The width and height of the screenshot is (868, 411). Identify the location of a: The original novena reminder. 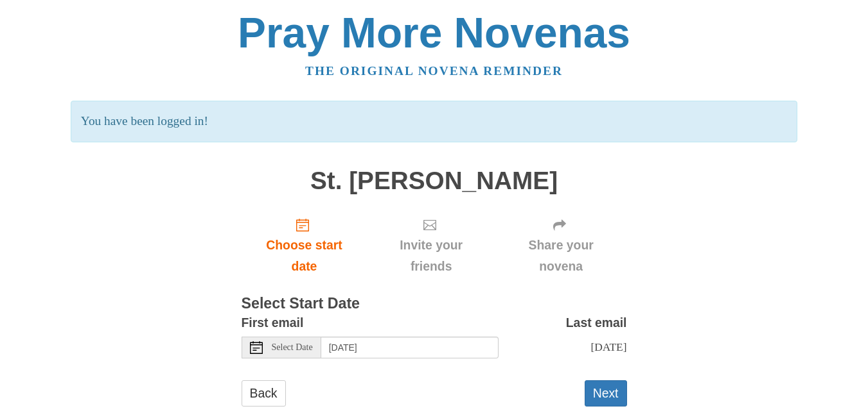
(434, 70).